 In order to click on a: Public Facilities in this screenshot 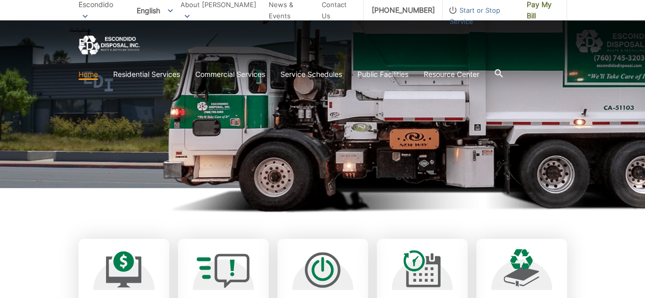, I will do `click(383, 74)`.